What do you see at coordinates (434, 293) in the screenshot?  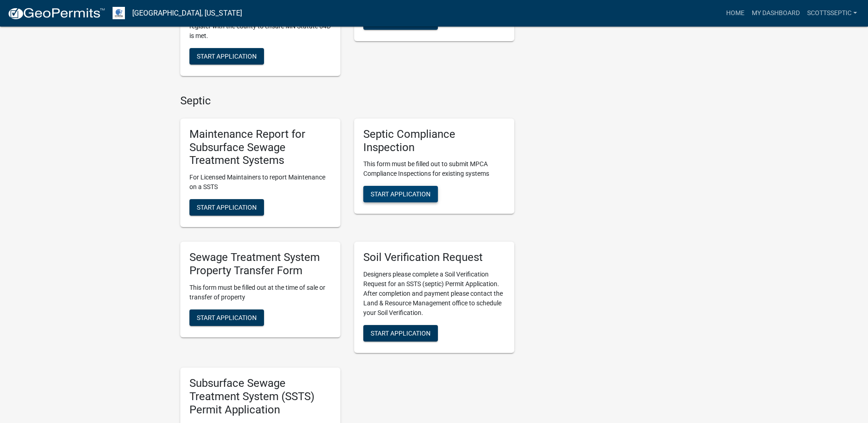 I see `p: Designers please complete a Soil Verification Request for an SSTS (septic) Permit Application. Af...` at bounding box center [434, 293].